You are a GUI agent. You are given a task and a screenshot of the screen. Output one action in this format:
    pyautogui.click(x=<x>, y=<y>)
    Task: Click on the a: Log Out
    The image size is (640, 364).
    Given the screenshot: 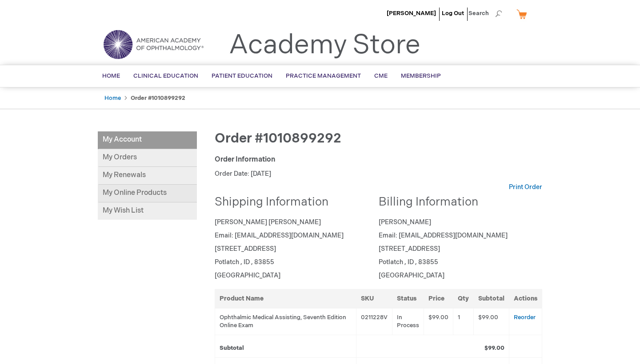 What is the action you would take?
    pyautogui.click(x=453, y=13)
    